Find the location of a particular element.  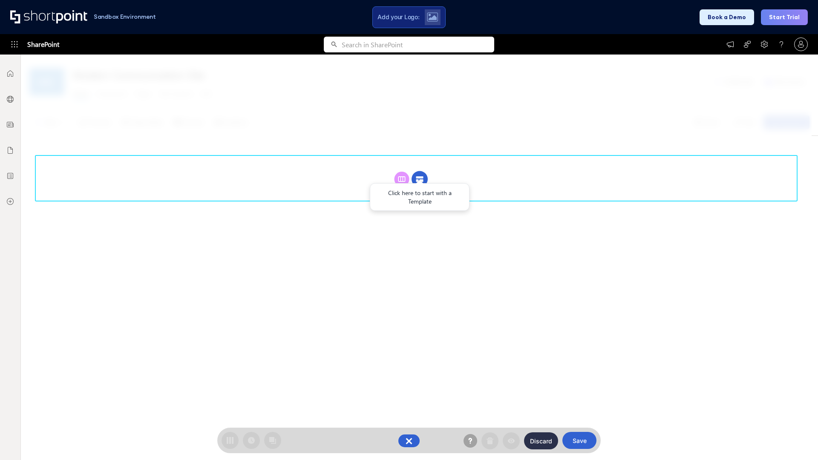

h1: Sandbox Environment is located at coordinates (125, 17).